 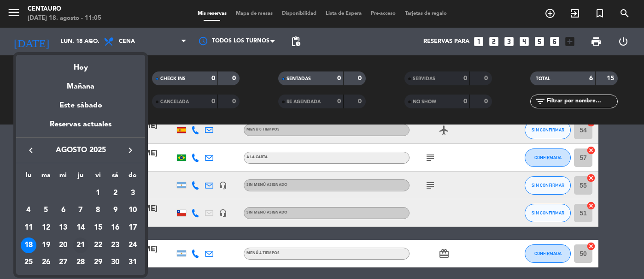 What do you see at coordinates (133, 210) in the screenshot?
I see `div: 10` at bounding box center [133, 210].